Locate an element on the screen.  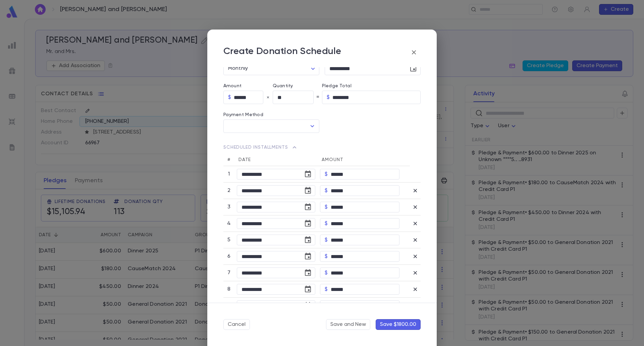
button: Open is located at coordinates (312, 126).